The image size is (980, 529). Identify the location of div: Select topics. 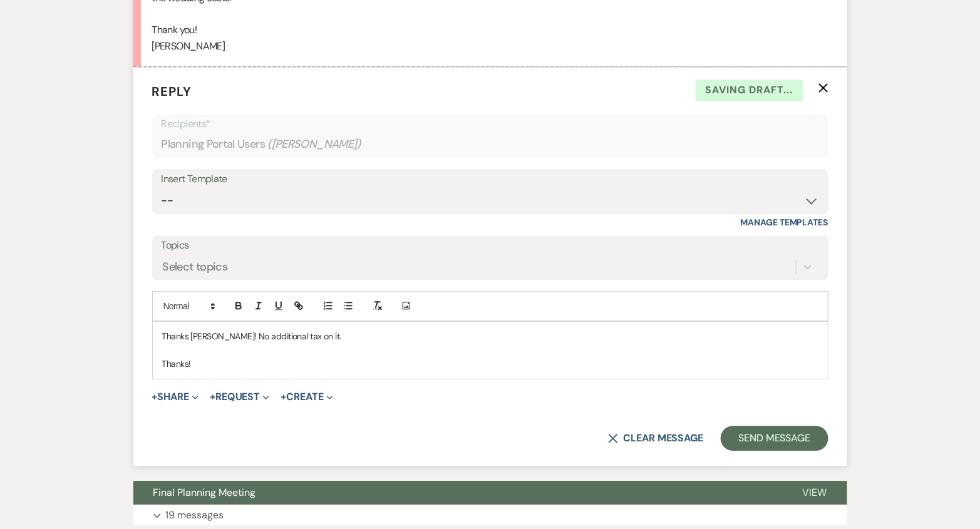
(195, 266).